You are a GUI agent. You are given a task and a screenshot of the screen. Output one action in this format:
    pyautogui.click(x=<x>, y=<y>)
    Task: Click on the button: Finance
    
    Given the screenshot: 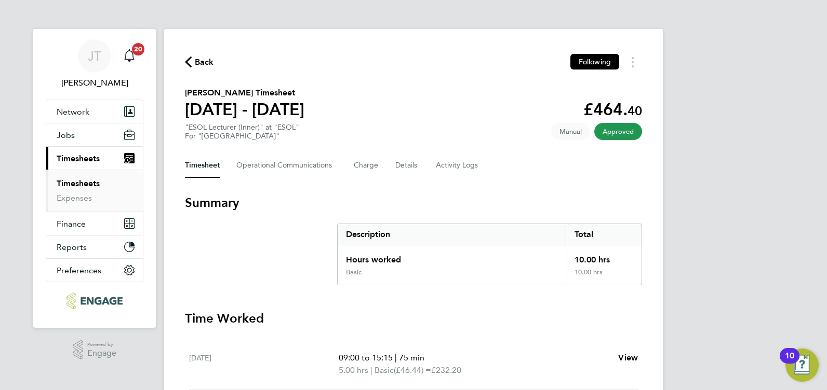 What is the action you would take?
    pyautogui.click(x=94, y=224)
    